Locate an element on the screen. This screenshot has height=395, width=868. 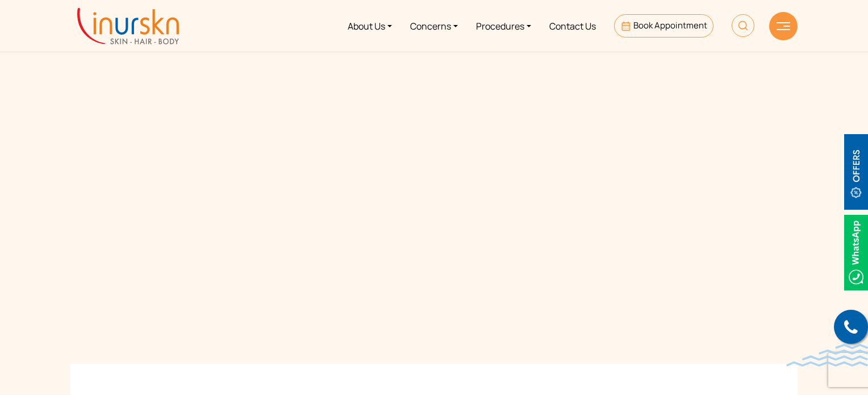
a: Procedures is located at coordinates (503, 26).